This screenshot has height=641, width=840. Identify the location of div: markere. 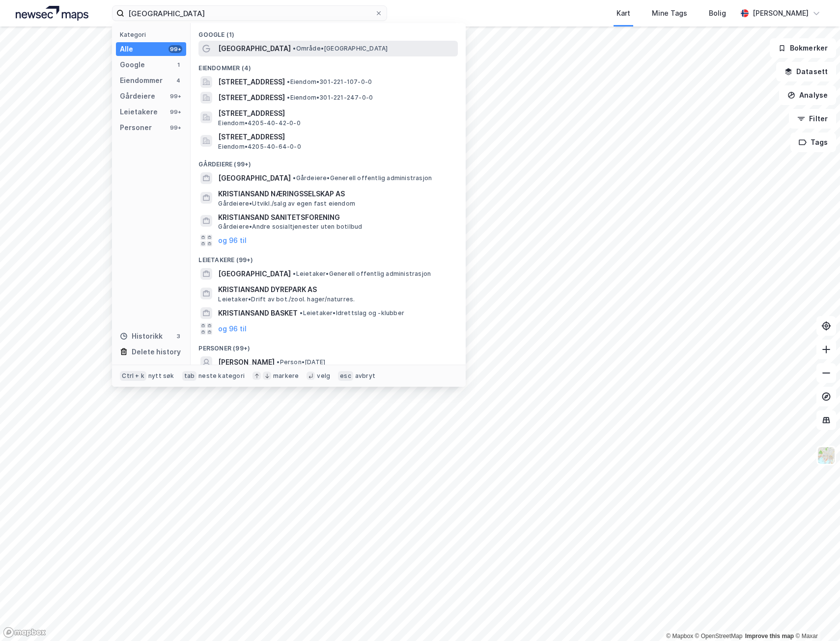
(286, 376).